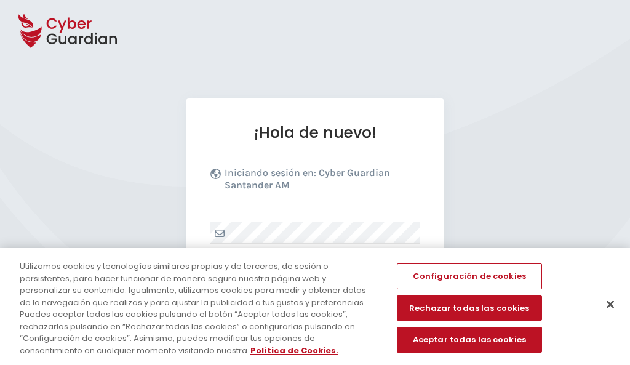 This screenshot has width=630, height=365. What do you see at coordinates (469, 276) in the screenshot?
I see `button: Configuración de cookies, Abre el cuadro de diálogo del centro de preferencias.` at bounding box center [469, 276].